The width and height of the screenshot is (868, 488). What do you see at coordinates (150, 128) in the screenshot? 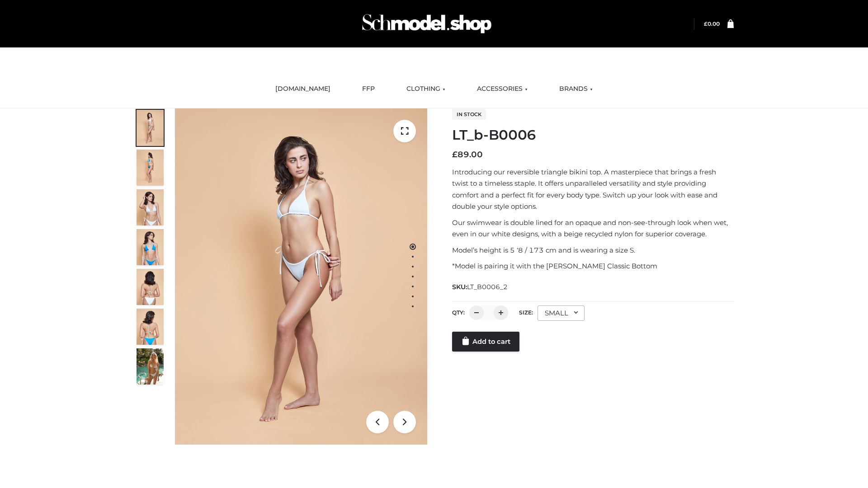
I see `img: ArielClassicBikiniTop_CloudNine_AzureSky_OW114ECO_1-scaled.jpg` at bounding box center [150, 128].